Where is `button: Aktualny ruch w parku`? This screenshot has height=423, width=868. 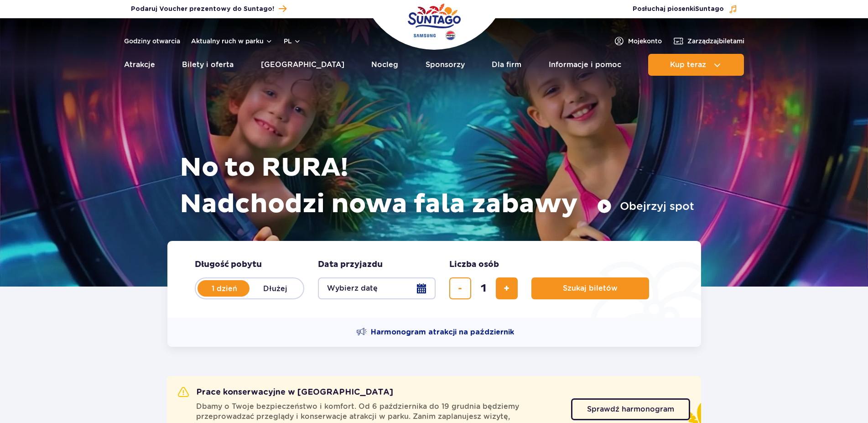
button: Aktualny ruch w parku is located at coordinates (232, 41).